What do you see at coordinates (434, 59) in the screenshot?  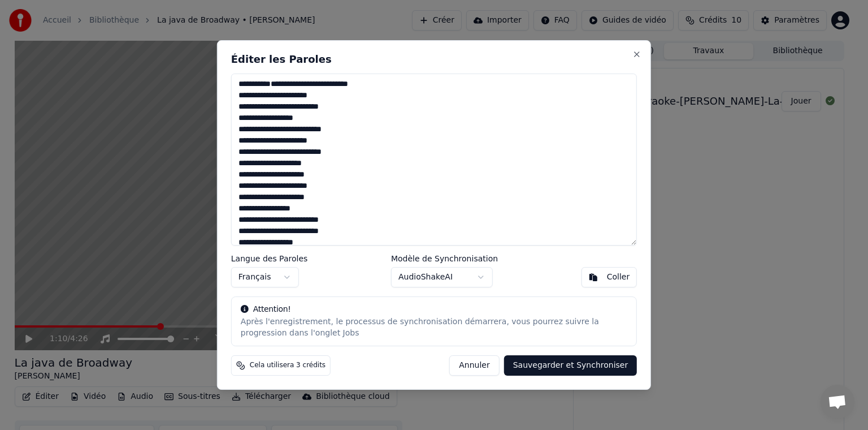 I see `h2: Éditer les Paroles` at bounding box center [434, 59].